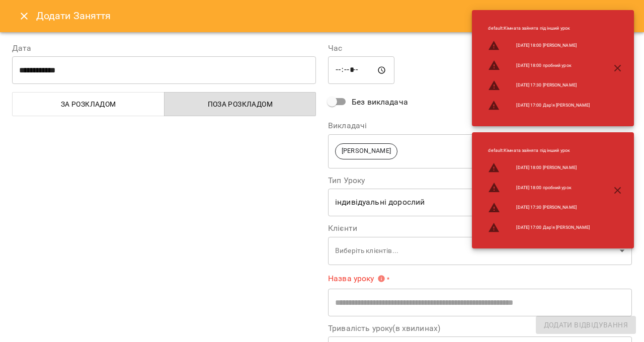  Describe the element at coordinates (240, 105) in the screenshot. I see `button: Поза розкладом` at that location.